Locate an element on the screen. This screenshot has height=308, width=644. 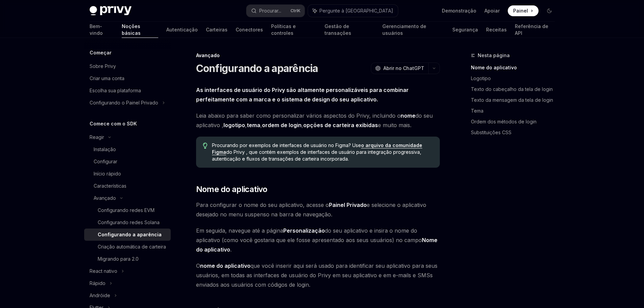
font: Segurança is located at coordinates (465, 29).